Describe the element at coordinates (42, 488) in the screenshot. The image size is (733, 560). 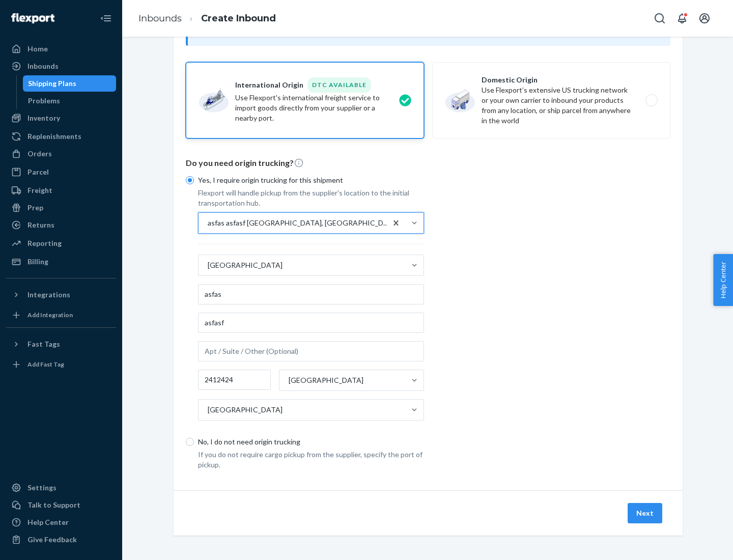
I see `div: Settings` at that location.